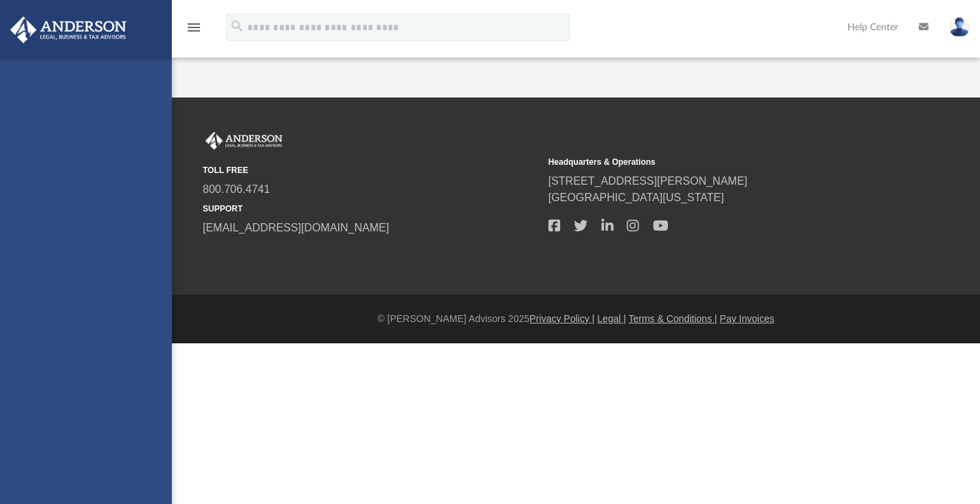 Image resolution: width=980 pixels, height=504 pixels. What do you see at coordinates (194, 28) in the screenshot?
I see `i: menu` at bounding box center [194, 28].